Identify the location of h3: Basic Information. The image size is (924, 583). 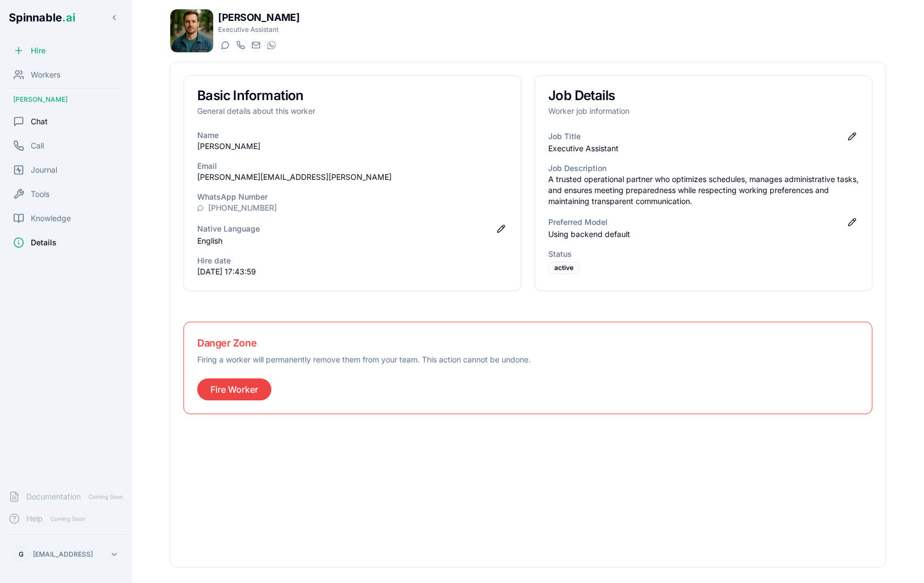
(352, 95).